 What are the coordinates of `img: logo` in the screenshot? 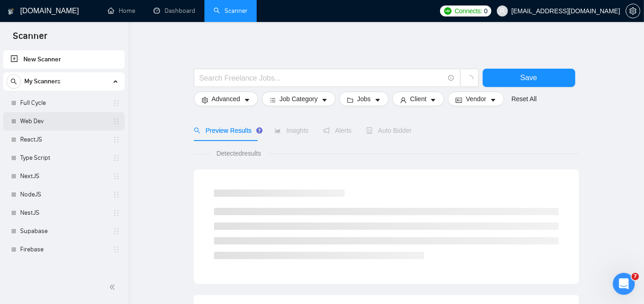 It's located at (11, 12).